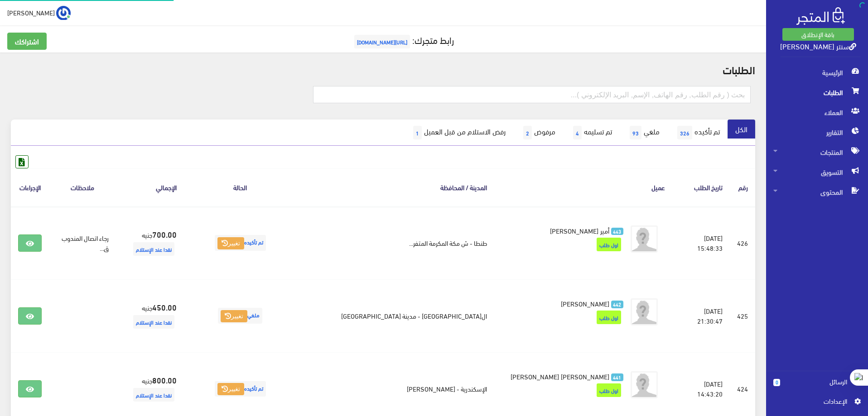 The width and height of the screenshot is (868, 416). What do you see at coordinates (577, 133) in the screenshot?
I see `span: 4` at bounding box center [577, 133].